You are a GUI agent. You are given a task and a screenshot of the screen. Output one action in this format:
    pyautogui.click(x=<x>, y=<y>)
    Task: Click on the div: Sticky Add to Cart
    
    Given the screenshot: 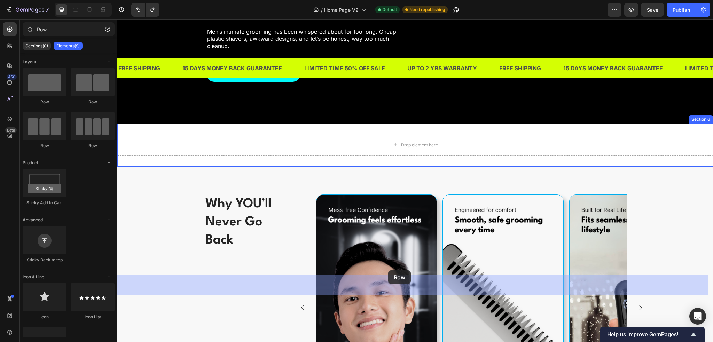 What is the action you would take?
    pyautogui.click(x=45, y=203)
    